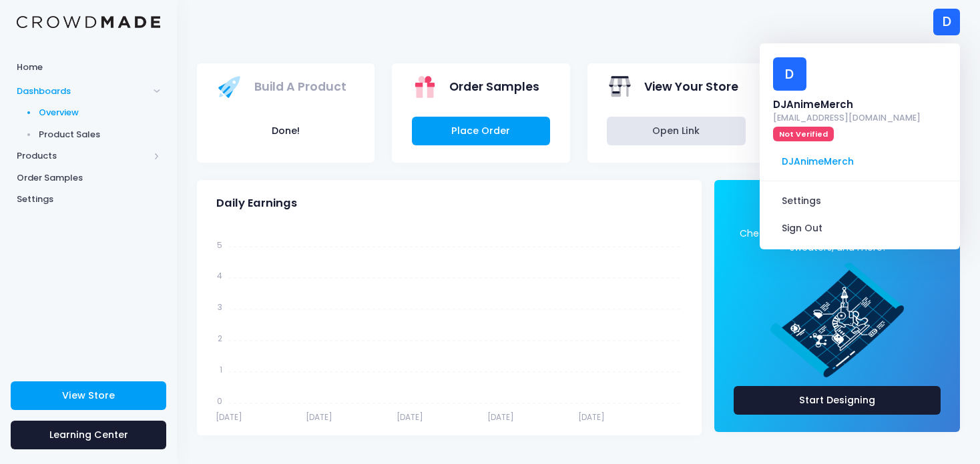 The image size is (980, 464). What do you see at coordinates (286, 131) in the screenshot?
I see `button: Done!` at bounding box center [286, 131].